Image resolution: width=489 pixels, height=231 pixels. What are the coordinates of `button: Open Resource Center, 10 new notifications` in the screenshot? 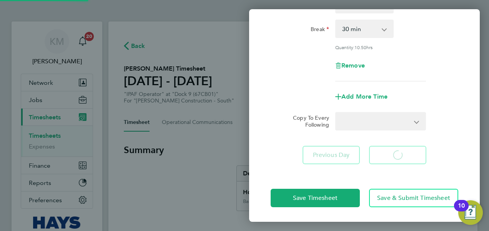 It's located at (470, 213).